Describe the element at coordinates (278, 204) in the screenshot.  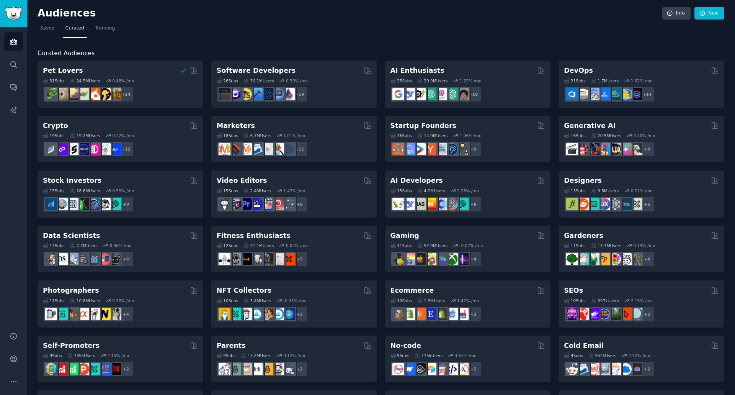
I see `img: Youtubevideo` at that location.